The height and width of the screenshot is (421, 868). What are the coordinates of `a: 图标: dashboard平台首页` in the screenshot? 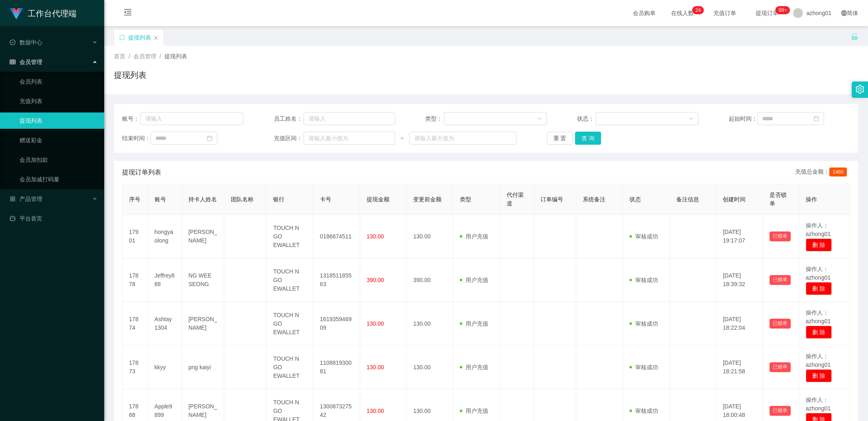 It's located at (54, 218).